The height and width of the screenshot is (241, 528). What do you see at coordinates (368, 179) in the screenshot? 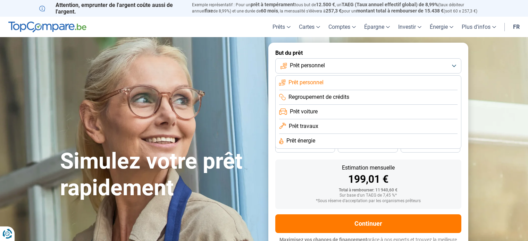
I see `div: 199,01 €` at bounding box center [368, 179].